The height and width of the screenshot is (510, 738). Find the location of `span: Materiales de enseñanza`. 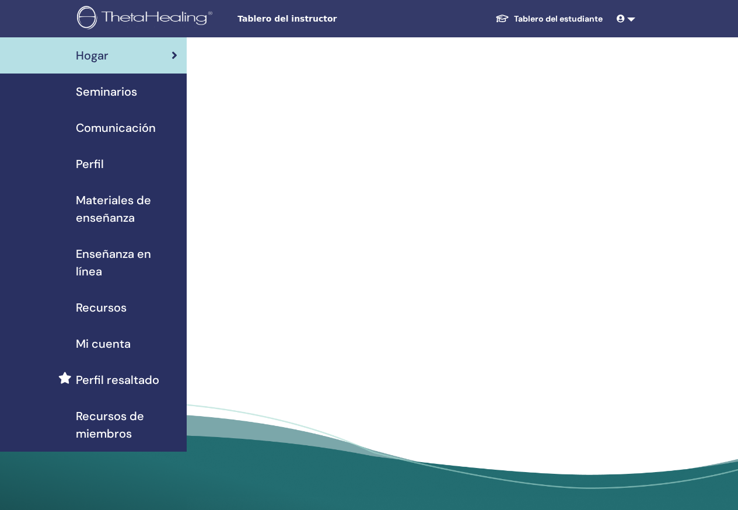

span: Materiales de enseñanza is located at coordinates (127, 209).